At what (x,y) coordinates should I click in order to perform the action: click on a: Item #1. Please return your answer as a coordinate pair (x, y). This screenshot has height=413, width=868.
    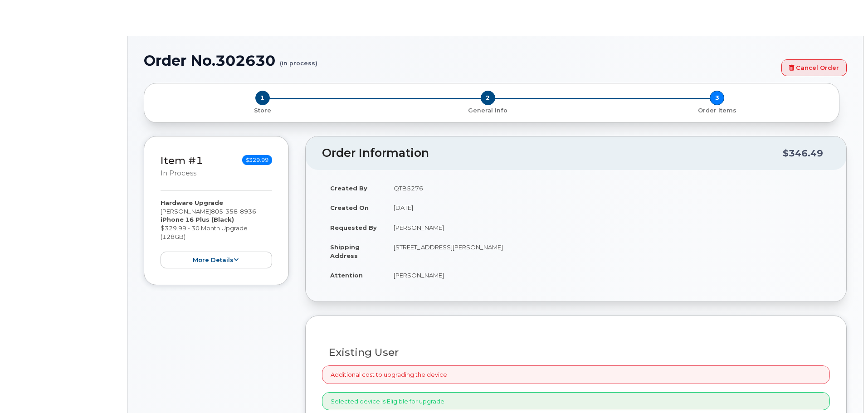
    Looking at the image, I should click on (182, 160).